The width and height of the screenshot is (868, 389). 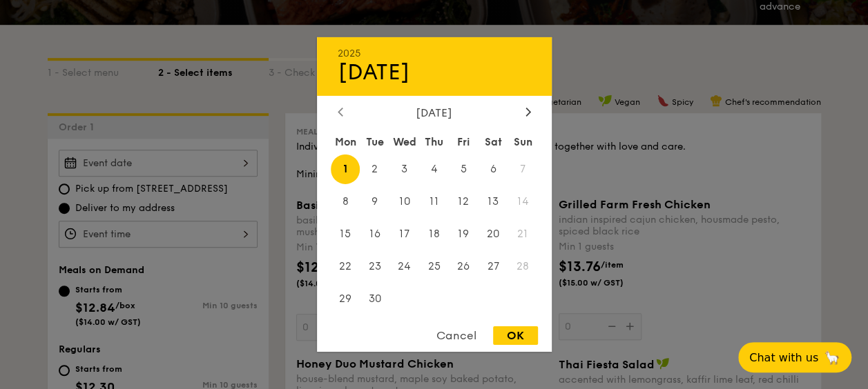 What do you see at coordinates (515, 335) in the screenshot?
I see `div: OK` at bounding box center [515, 335].